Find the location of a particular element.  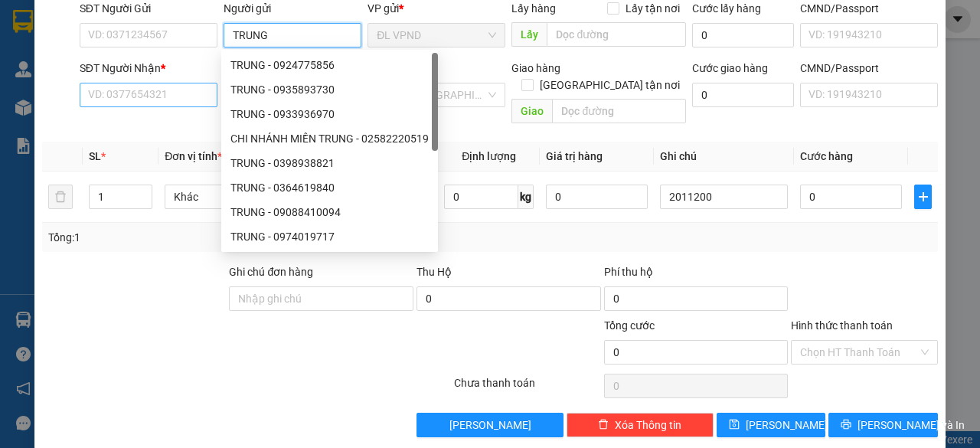

div: CHI NHÁNH MIỀN TRUNG - 02582220519 is located at coordinates (329, 139).